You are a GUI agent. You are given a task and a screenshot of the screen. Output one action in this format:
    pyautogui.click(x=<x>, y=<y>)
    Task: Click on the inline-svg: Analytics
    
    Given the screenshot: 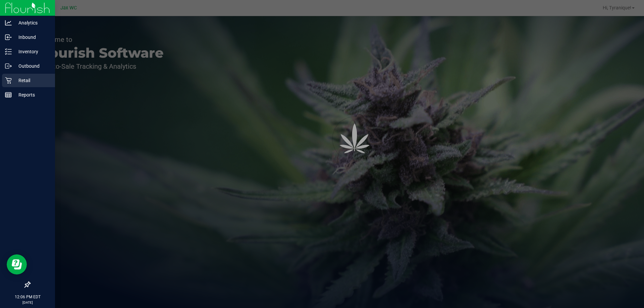 What is the action you would take?
    pyautogui.click(x=8, y=23)
    